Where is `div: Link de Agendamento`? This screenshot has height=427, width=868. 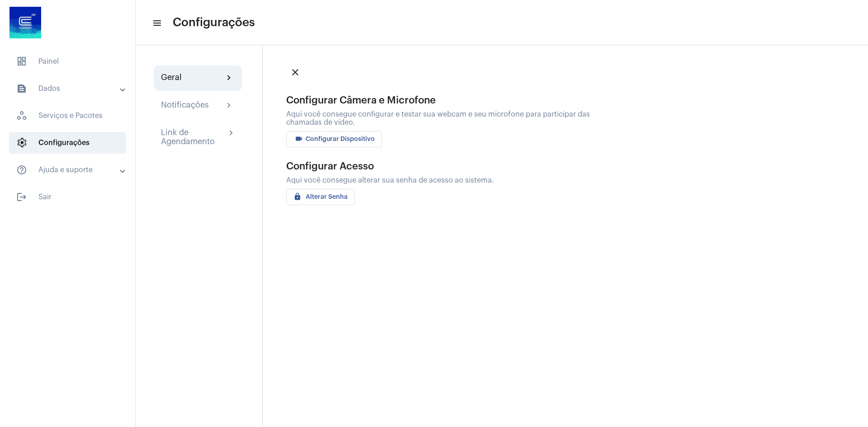 div: Link de Agendamento is located at coordinates (194, 137).